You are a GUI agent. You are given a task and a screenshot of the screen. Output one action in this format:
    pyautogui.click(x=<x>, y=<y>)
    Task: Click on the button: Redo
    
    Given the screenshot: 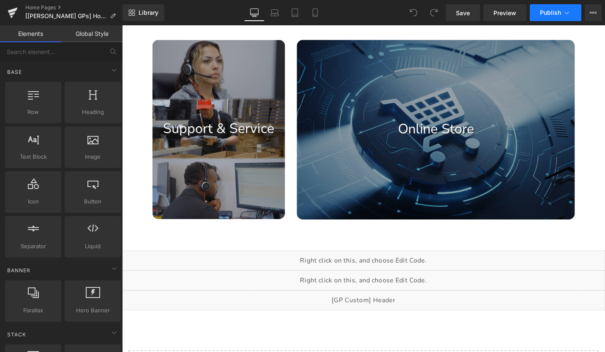 What is the action you would take?
    pyautogui.click(x=434, y=13)
    